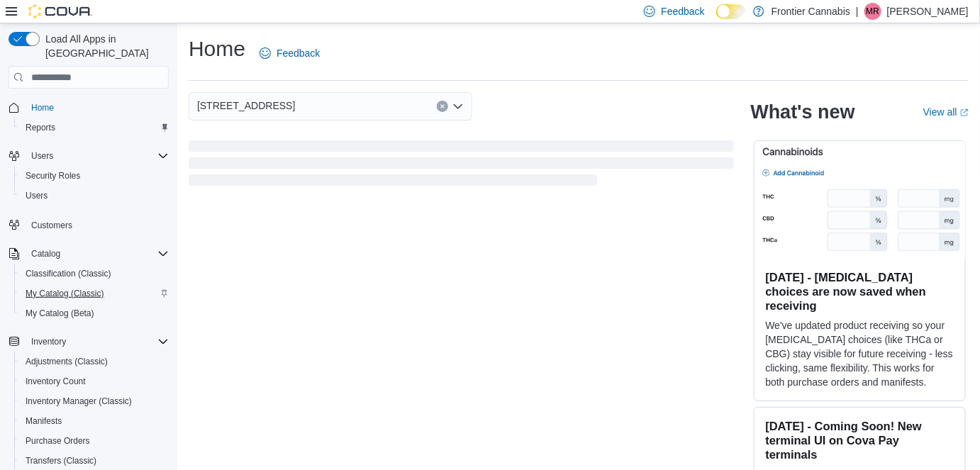 This screenshot has height=470, width=980. What do you see at coordinates (873, 12) in the screenshot?
I see `div: Mary Reinert` at bounding box center [873, 12].